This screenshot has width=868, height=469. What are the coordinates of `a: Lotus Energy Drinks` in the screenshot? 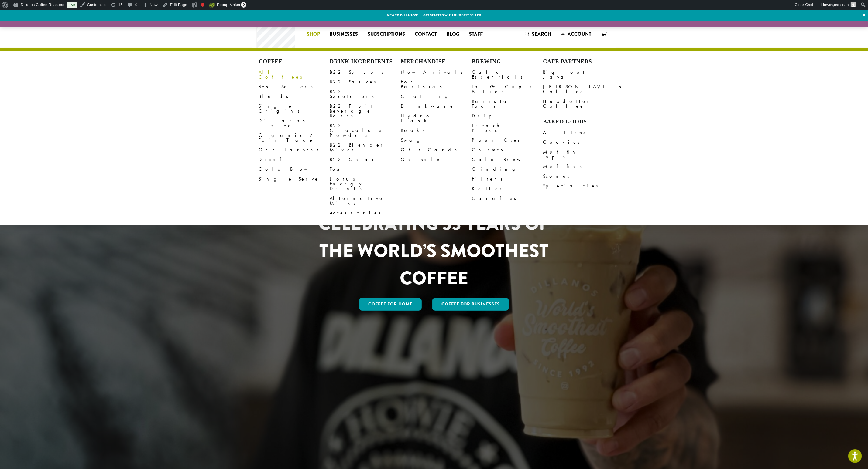 It's located at (366, 184).